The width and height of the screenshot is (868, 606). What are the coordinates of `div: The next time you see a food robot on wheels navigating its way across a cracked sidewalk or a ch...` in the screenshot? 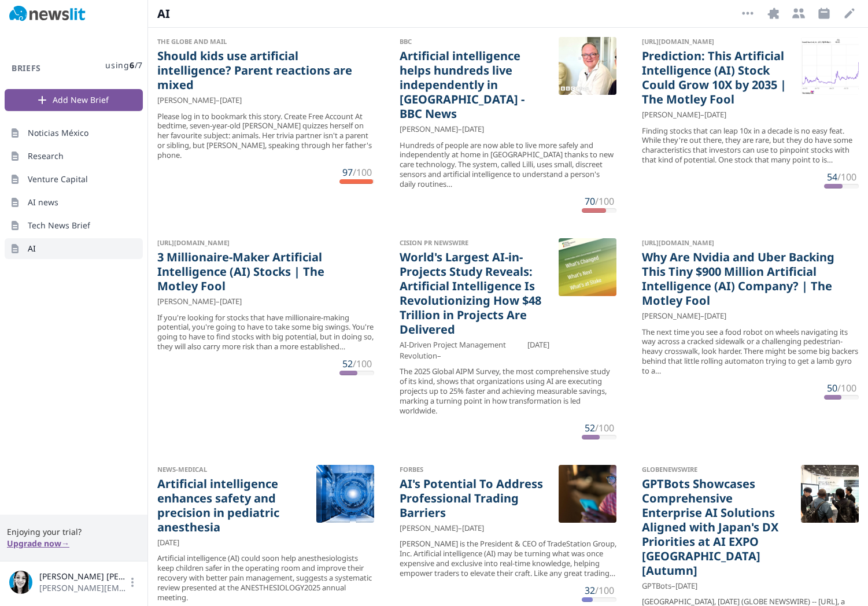 It's located at (750, 351).